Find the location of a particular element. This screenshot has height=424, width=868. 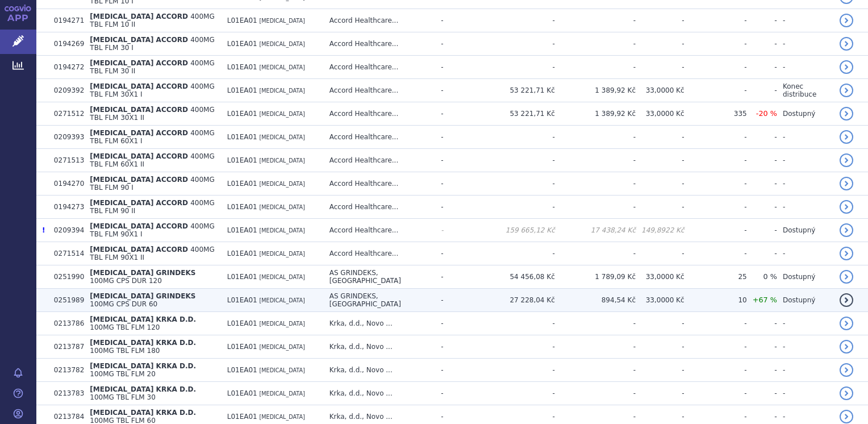

td: 0213787 is located at coordinates (66, 346).